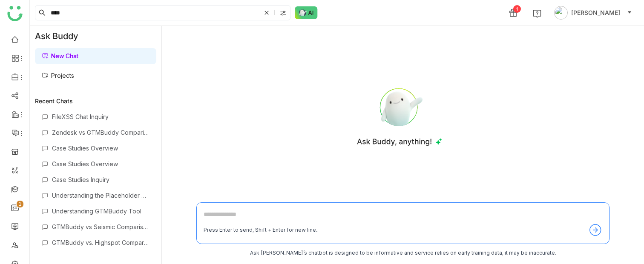  Describe the element at coordinates (306, 13) in the screenshot. I see `img: ask-buddy-normal.svg` at that location.